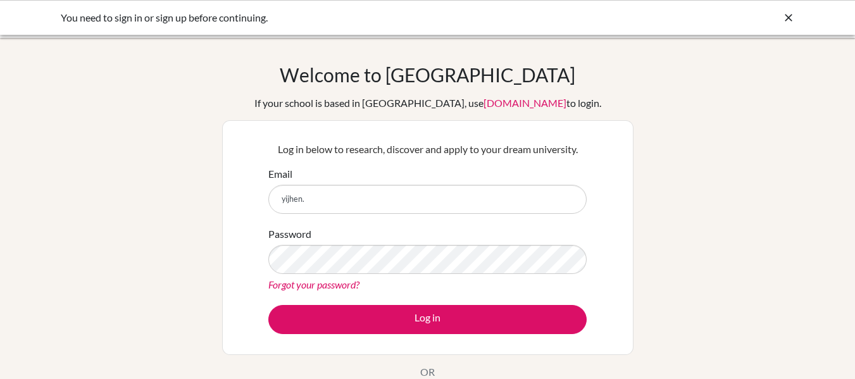 The image size is (855, 379). Describe the element at coordinates (427, 149) in the screenshot. I see `p: Log in below to research, discover and apply to your dream university.` at that location.